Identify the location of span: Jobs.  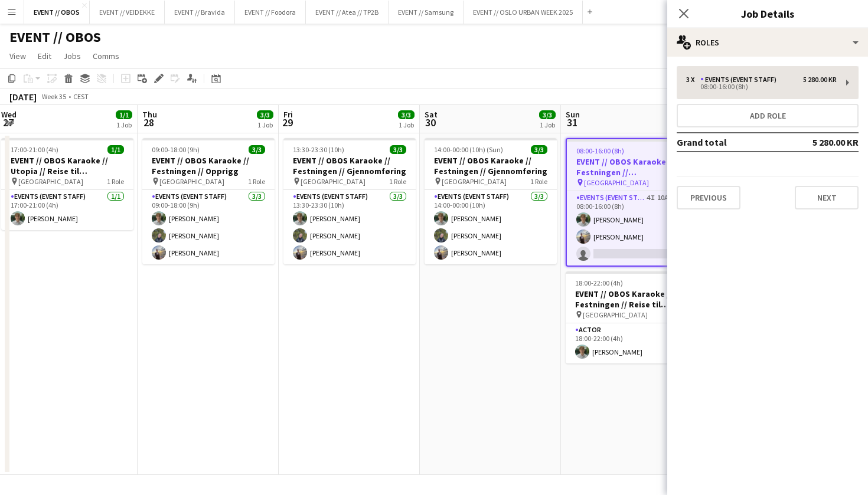
(72, 56).